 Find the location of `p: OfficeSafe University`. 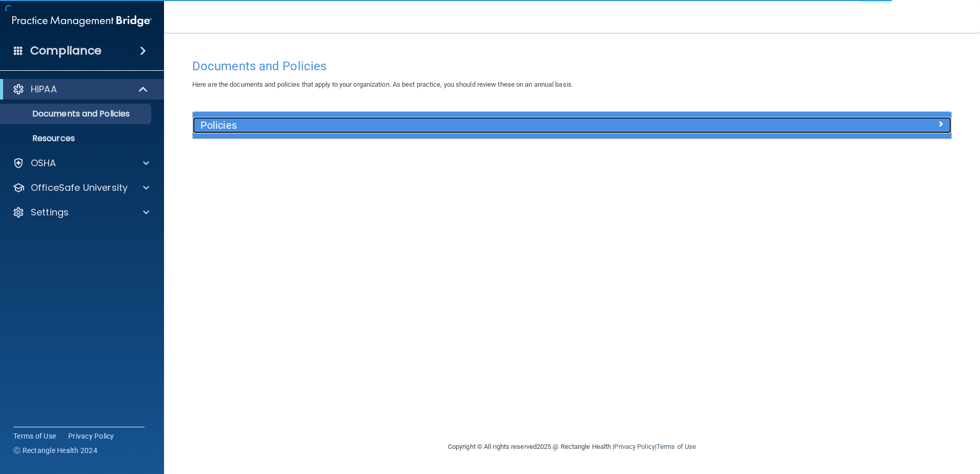

p: OfficeSafe University is located at coordinates (79, 188).